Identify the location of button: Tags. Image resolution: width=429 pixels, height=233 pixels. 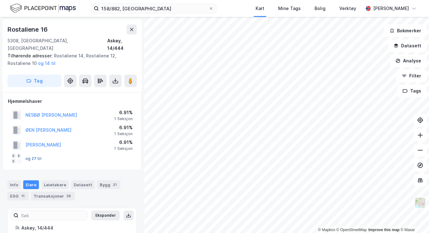
(412, 91).